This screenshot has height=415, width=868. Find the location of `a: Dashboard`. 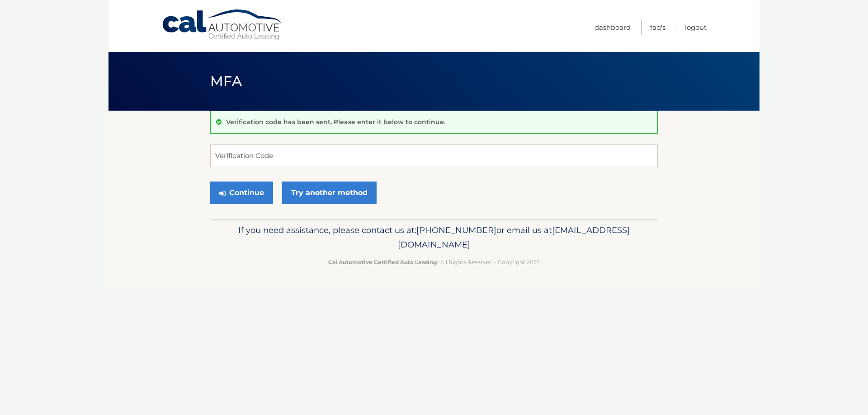

a: Dashboard is located at coordinates (613, 27).